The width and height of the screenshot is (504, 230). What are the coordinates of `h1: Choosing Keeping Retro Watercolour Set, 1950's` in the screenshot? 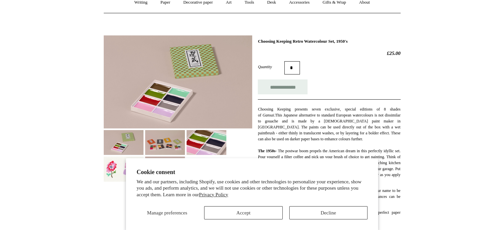 It's located at (329, 41).